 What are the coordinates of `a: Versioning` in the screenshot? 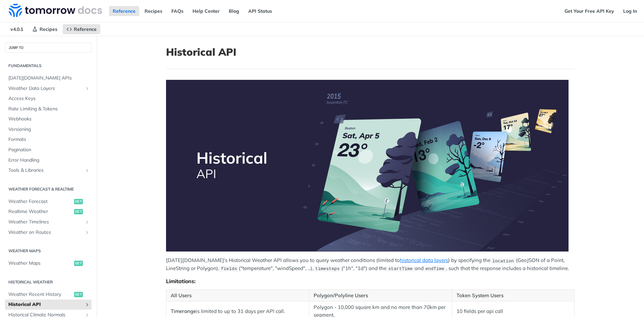 It's located at (48, 130).